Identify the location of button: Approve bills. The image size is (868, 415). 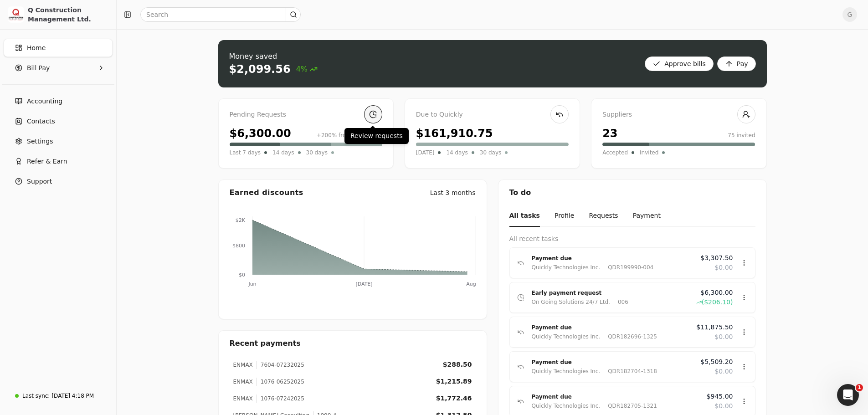
(679, 64).